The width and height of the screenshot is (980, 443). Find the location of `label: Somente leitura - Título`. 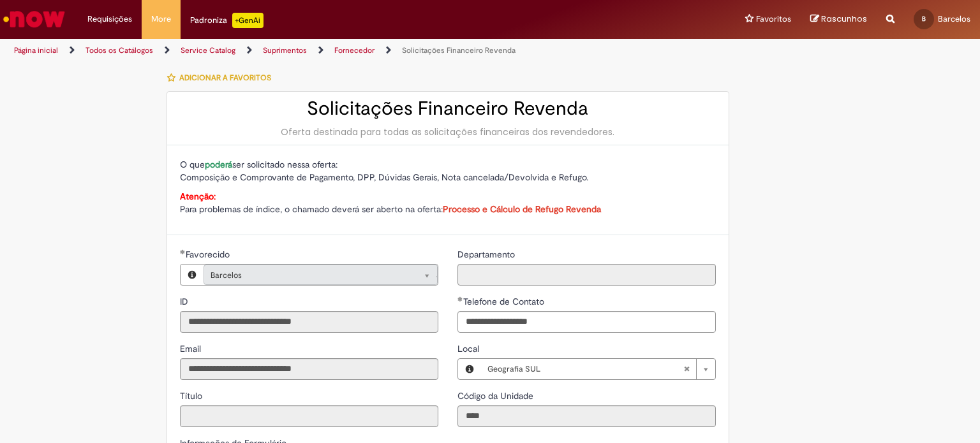

label: Somente leitura - Título is located at coordinates (192, 396).